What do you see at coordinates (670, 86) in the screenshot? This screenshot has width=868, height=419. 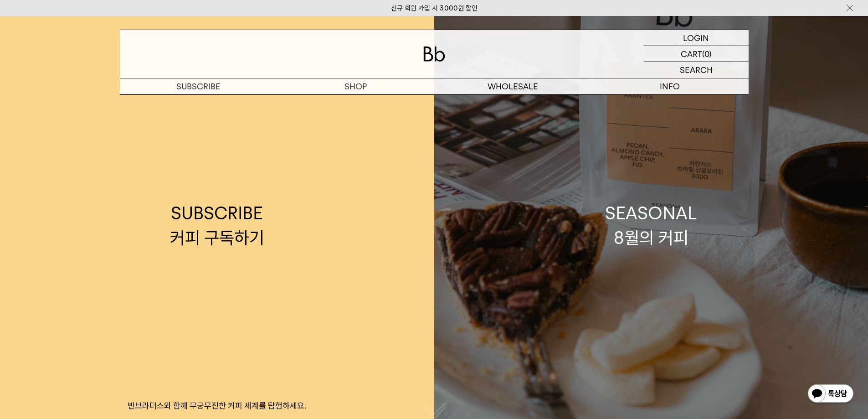 I see `p: INFO` at bounding box center [670, 86].